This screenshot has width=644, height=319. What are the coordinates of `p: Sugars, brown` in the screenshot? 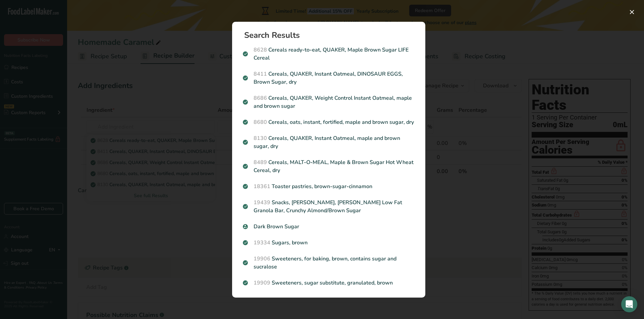 It's located at (329, 243).